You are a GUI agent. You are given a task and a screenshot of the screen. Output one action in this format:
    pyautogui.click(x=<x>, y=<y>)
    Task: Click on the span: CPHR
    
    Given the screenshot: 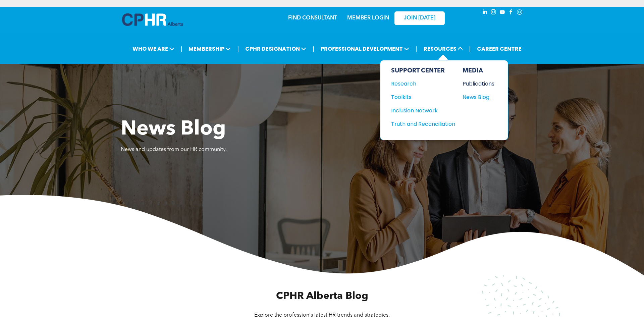 What is the action you would take?
    pyautogui.click(x=290, y=296)
    